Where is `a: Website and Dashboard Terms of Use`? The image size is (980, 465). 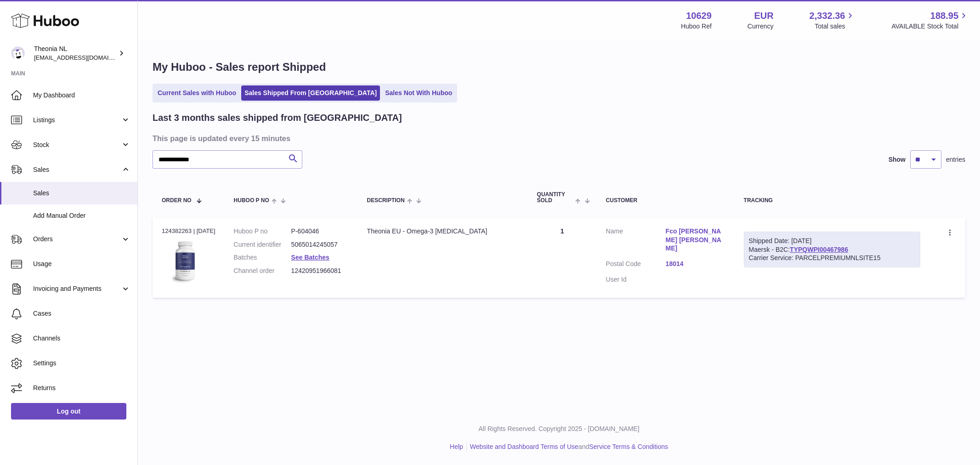 a: Website and Dashboard Terms of Use is located at coordinates (525, 447).